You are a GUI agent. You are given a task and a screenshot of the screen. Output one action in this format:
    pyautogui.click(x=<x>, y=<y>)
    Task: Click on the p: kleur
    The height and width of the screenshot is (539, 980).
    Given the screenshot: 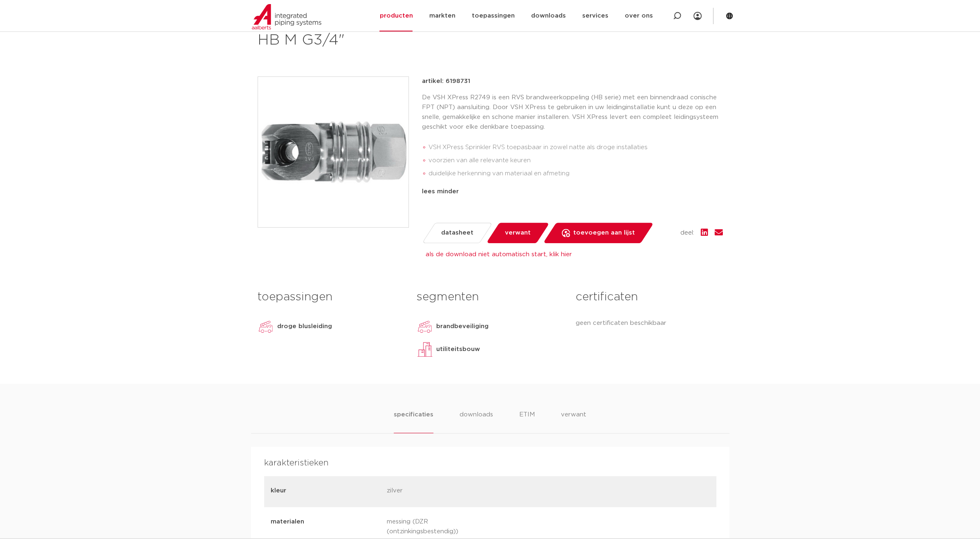 What is the action you would take?
    pyautogui.click(x=325, y=491)
    